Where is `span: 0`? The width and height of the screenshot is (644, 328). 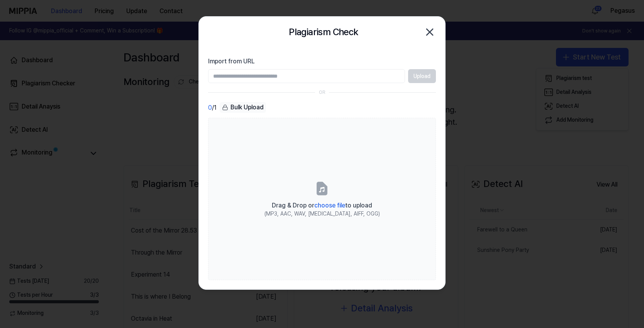 span: 0 is located at coordinates (210, 108).